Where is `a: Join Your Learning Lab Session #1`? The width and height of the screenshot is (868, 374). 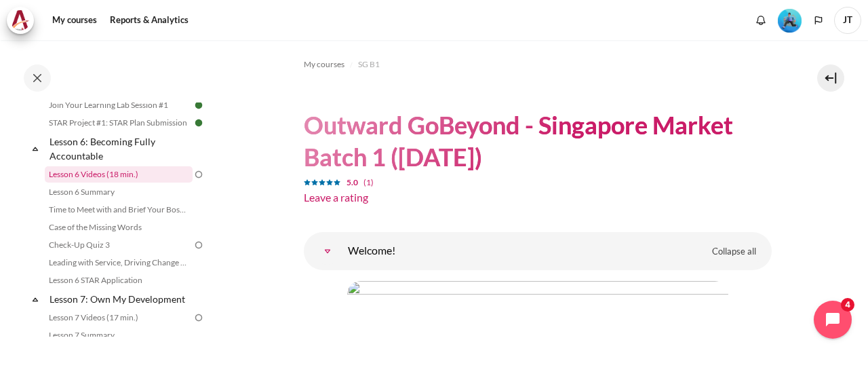
a: Join Your Learning Lab Session #1 is located at coordinates (119, 105).